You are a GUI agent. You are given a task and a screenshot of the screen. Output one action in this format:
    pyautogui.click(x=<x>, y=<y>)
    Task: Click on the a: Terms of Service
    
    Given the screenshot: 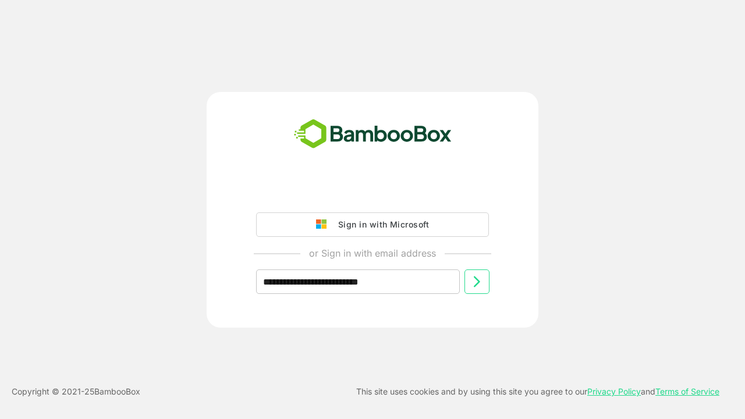 What is the action you would take?
    pyautogui.click(x=687, y=391)
    